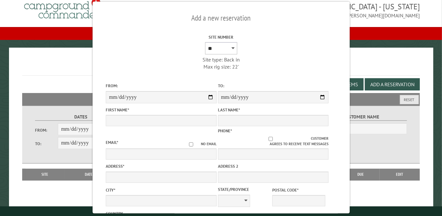 This screenshot has width=442, height=216. Describe the element at coordinates (81, 117) in the screenshot. I see `label: Dates` at that location.